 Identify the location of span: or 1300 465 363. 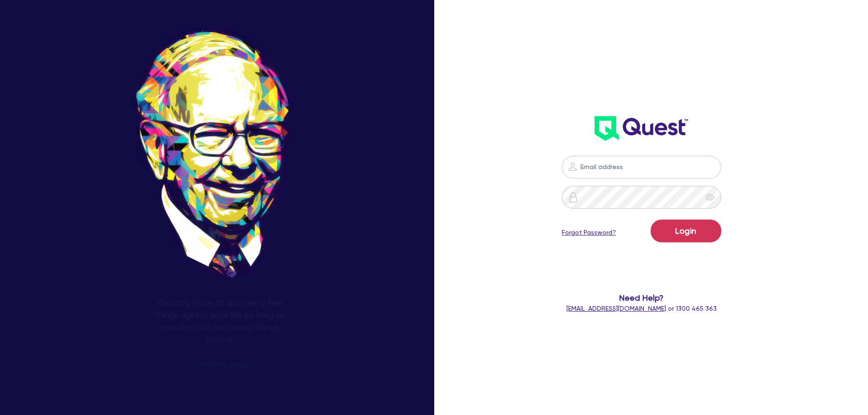
(641, 309).